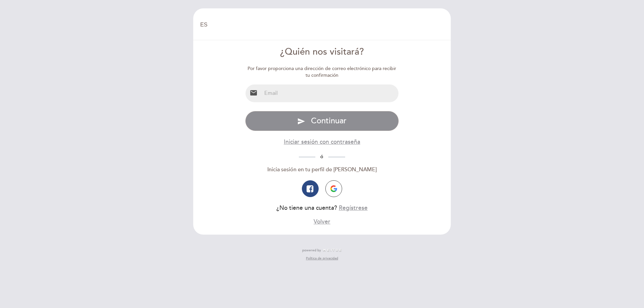 The height and width of the screenshot is (308, 644). I want to click on i: email, so click(254, 93).